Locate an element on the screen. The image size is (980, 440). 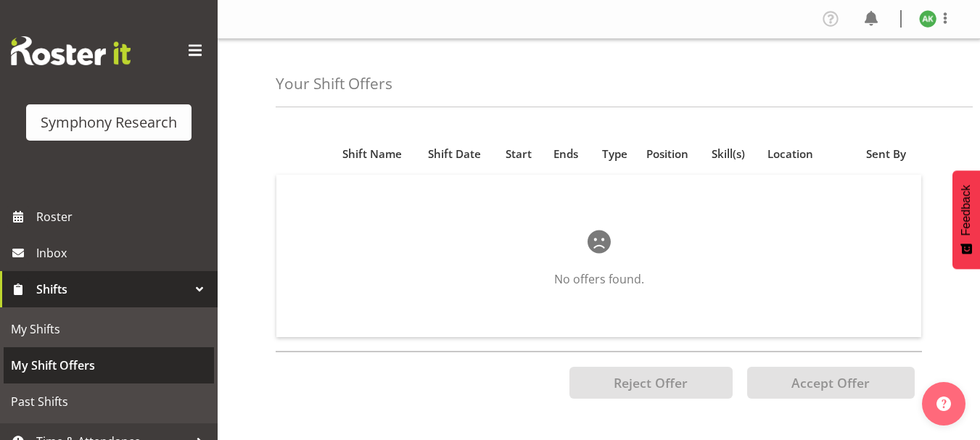
img: Rosterit website logo is located at coordinates (71, 51).